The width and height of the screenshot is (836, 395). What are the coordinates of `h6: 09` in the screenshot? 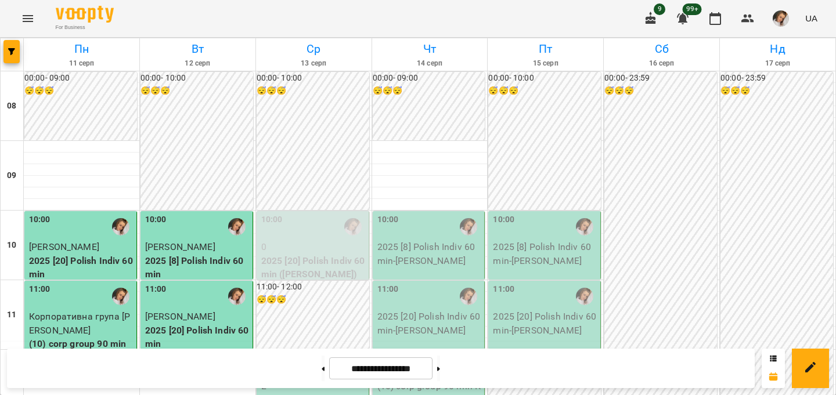 It's located at (12, 176).